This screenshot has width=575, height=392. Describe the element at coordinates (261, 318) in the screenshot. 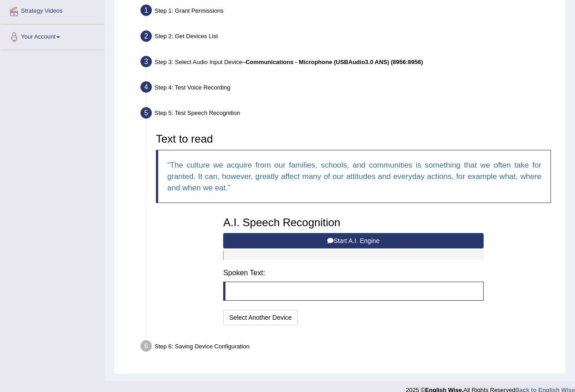

I see `button: Select Another Device` at that location.